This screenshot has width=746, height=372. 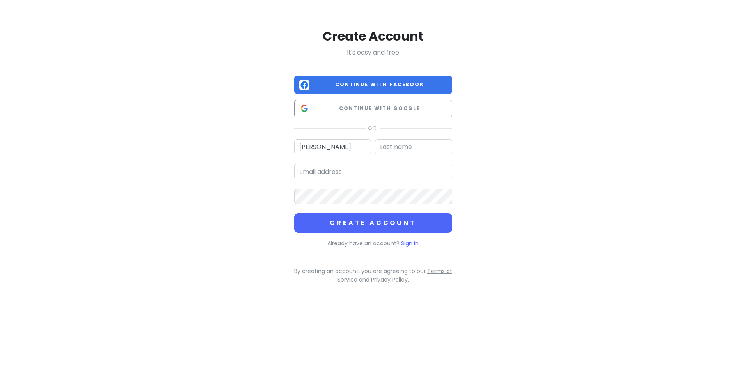 I want to click on button: Continue with Facebook, so click(x=373, y=85).